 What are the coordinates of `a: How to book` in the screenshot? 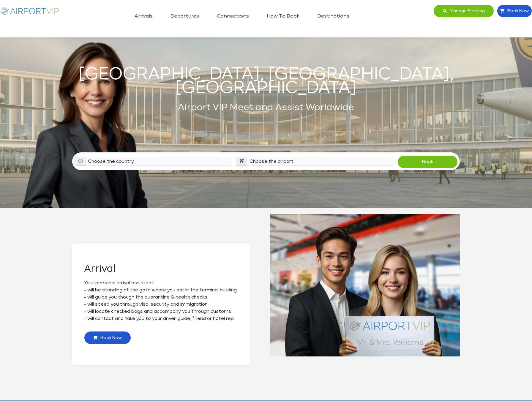 It's located at (283, 17).